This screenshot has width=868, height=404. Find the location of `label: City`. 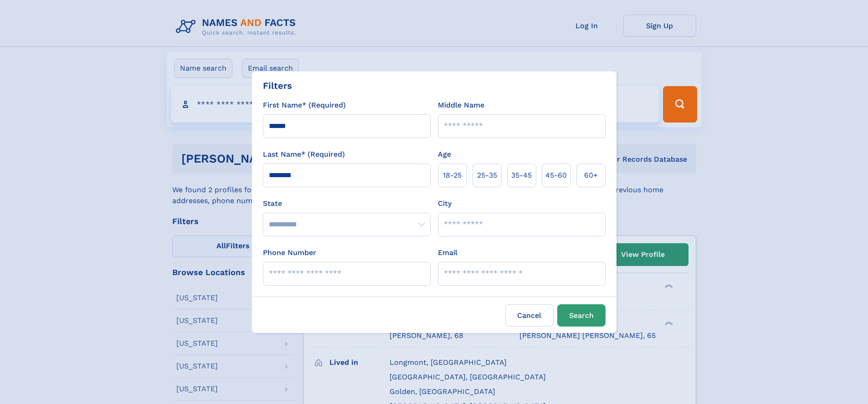

label: City is located at coordinates (444, 204).